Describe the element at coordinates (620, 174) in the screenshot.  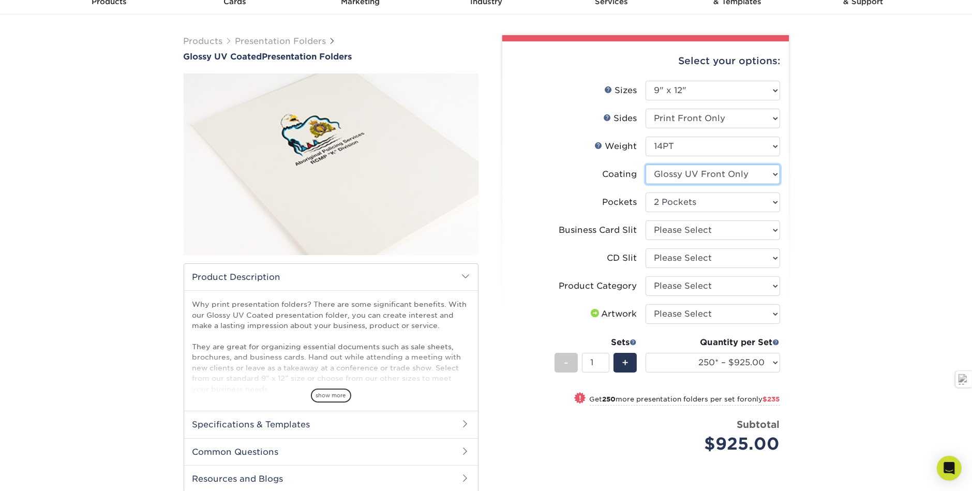
I see `div: Coating` at that location.